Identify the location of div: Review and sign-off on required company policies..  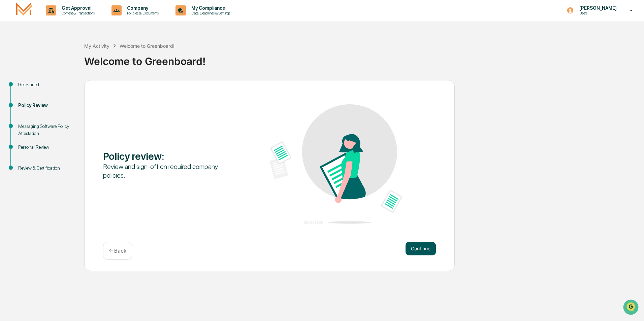
(169, 171).